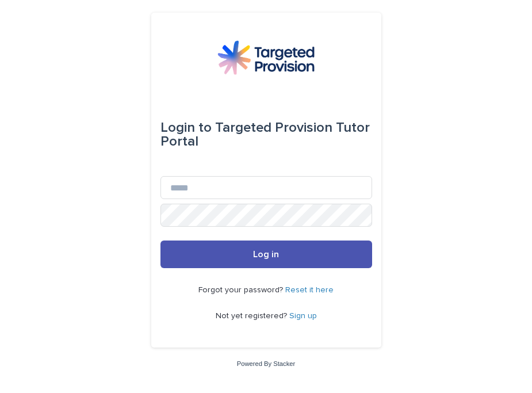  Describe the element at coordinates (266, 135) in the screenshot. I see `div: Targeted Provision Tutor Portal` at that location.